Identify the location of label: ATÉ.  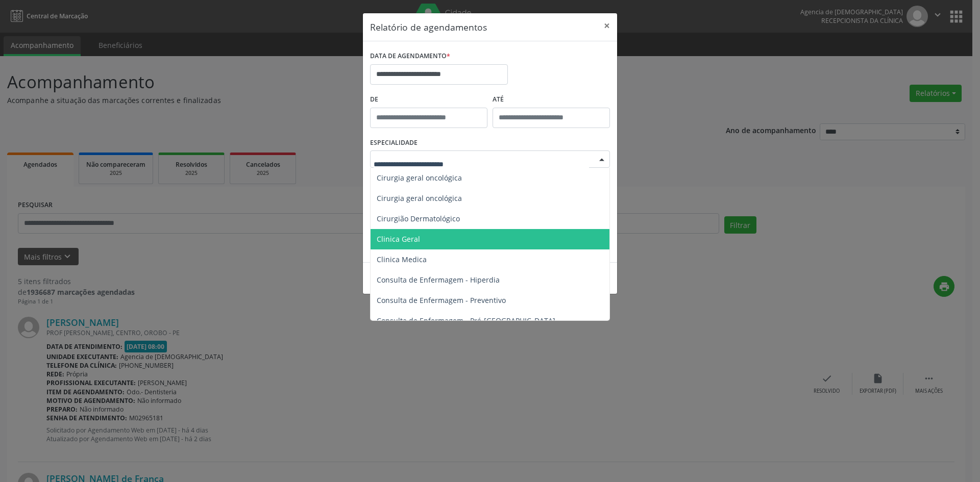
(551, 100).